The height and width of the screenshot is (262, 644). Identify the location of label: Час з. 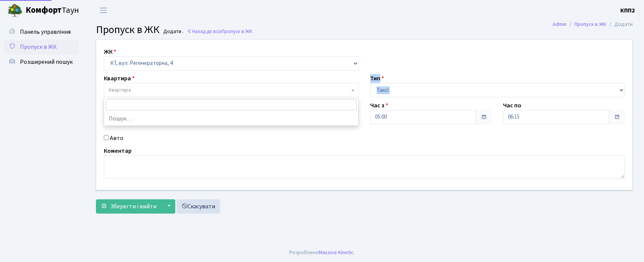
(379, 105).